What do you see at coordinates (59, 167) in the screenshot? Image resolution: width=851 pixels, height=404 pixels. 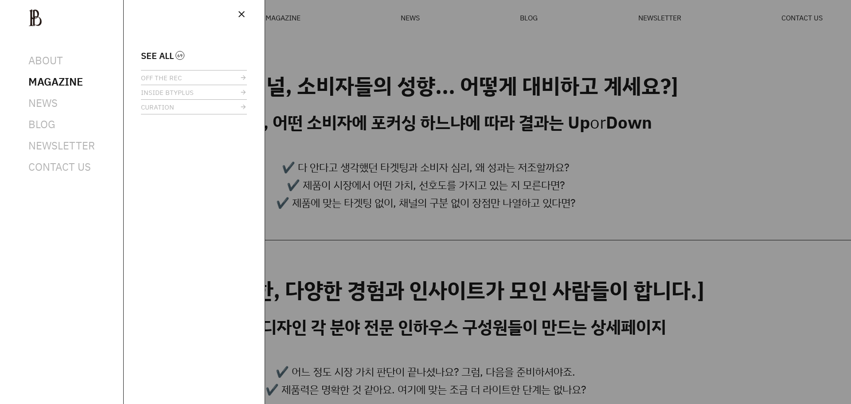 I see `a: CONTACT US` at bounding box center [59, 167].